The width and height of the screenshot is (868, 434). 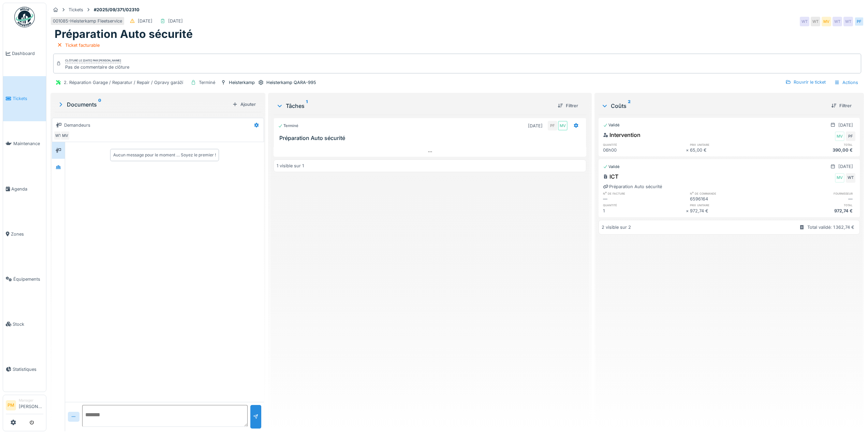 What do you see at coordinates (27, 53) in the screenshot?
I see `span: Dashboard` at bounding box center [27, 53].